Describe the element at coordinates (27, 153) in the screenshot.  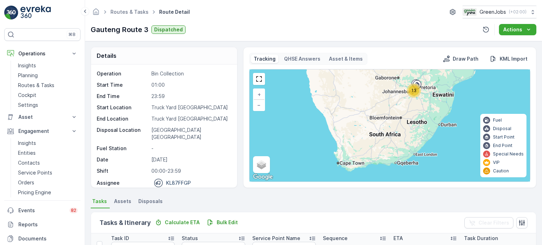
I see `p: Entities` at that location.